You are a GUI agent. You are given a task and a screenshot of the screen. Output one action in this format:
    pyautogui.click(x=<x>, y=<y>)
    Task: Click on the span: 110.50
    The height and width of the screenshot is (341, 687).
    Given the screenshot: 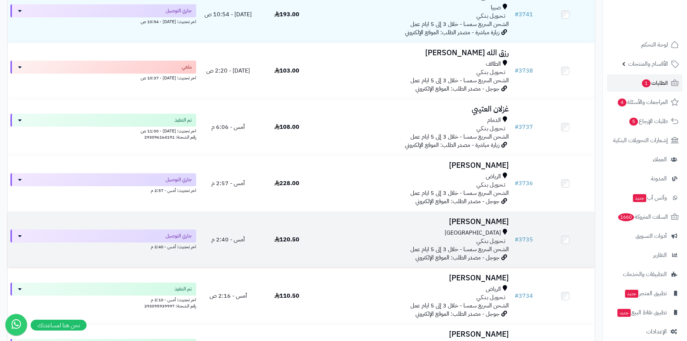 What is the action you would take?
    pyautogui.click(x=287, y=296)
    